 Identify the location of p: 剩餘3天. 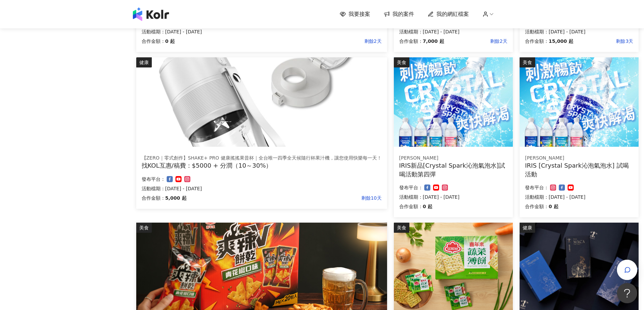
(603, 41).